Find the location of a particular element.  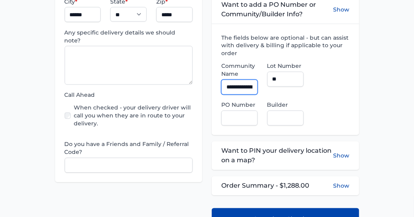

label: When checked - your delivery driver will call you when they are in route to your delivery. is located at coordinates (133, 116).